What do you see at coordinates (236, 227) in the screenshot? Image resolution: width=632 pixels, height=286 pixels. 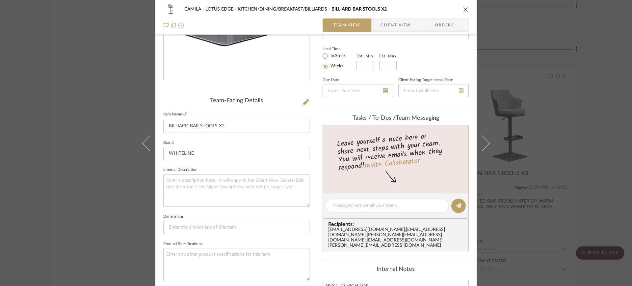 I see `input: Enter the dimensions of this item` at bounding box center [236, 227].